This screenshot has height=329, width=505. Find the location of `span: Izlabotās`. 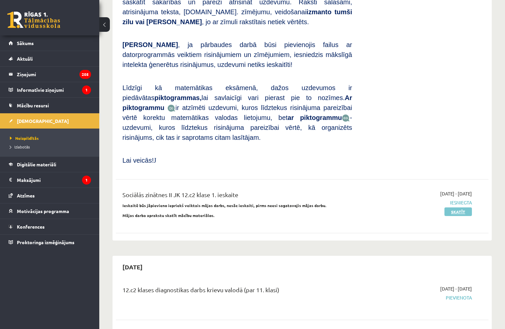

span: Izlabotās is located at coordinates (20, 147).